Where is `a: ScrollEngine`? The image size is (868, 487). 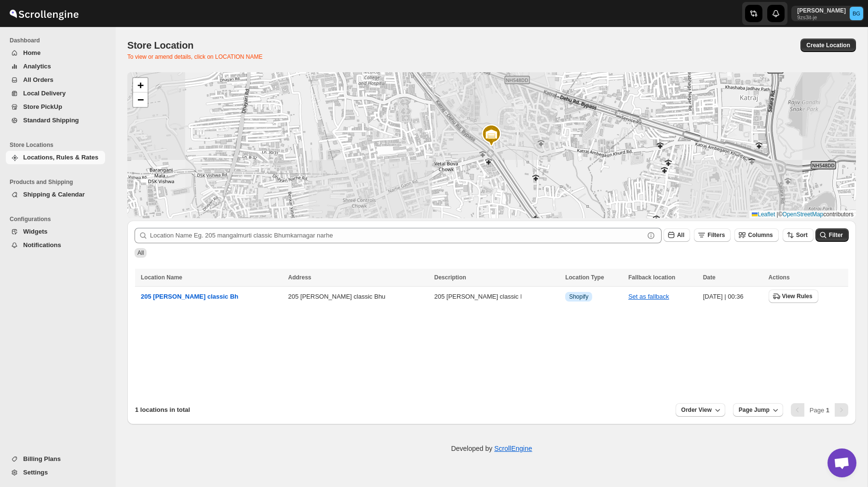 a: ScrollEngine is located at coordinates (513, 448).